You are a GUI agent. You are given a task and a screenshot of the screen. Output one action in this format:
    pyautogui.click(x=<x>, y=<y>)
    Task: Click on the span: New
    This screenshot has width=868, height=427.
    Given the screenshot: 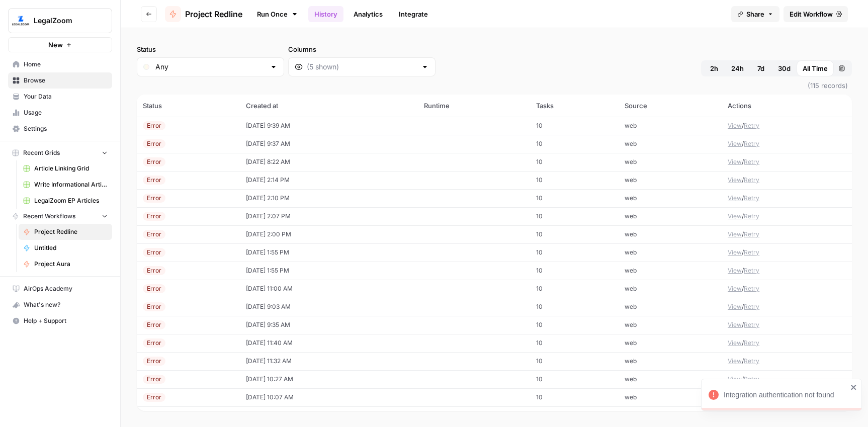 What is the action you would take?
    pyautogui.click(x=55, y=45)
    